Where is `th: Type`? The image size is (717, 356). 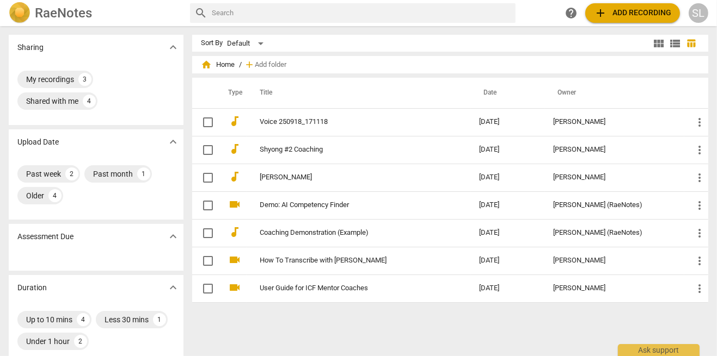
th: Type is located at coordinates (233, 93).